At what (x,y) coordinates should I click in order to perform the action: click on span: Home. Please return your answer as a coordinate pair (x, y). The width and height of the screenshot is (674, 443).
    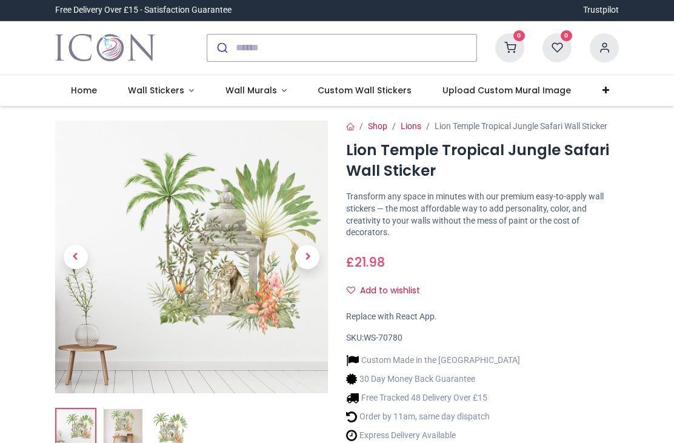
    Looking at the image, I should click on (84, 90).